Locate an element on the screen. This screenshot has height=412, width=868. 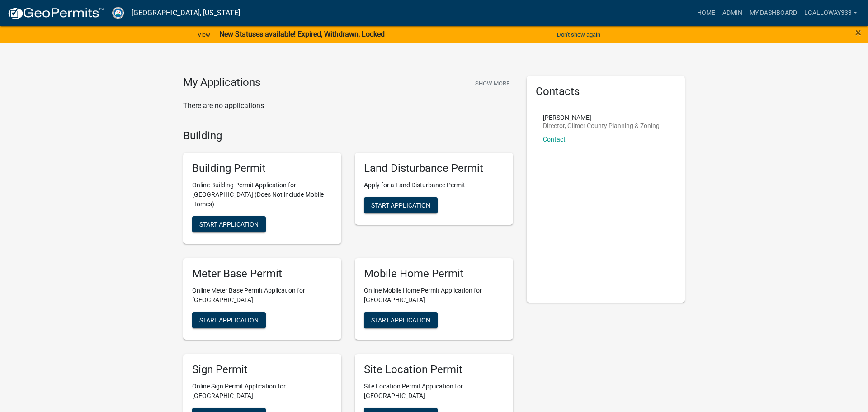
strong: New Statuses available! Expired, Withdrawn, Locked is located at coordinates (302, 34).